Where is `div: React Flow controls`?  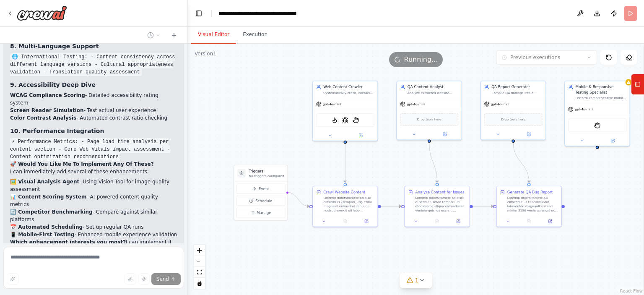 div: React Flow controls is located at coordinates (200, 267).